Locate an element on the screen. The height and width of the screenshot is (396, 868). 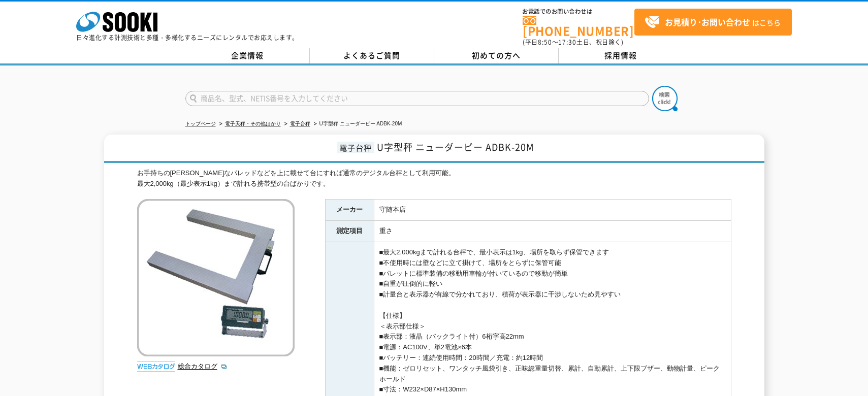
img: btn_search.png is located at coordinates (665, 98).